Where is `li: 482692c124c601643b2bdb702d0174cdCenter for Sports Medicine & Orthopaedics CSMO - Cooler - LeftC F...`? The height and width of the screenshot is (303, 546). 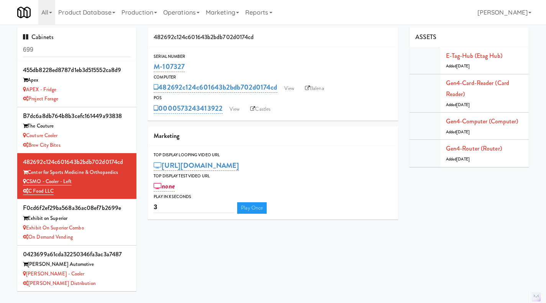 li: 482692c124c601643b2bdb702d0174cdCenter for Sports Medicine & Orthopaedics CSMO - Cooler - LeftC F... is located at coordinates (77, 176).